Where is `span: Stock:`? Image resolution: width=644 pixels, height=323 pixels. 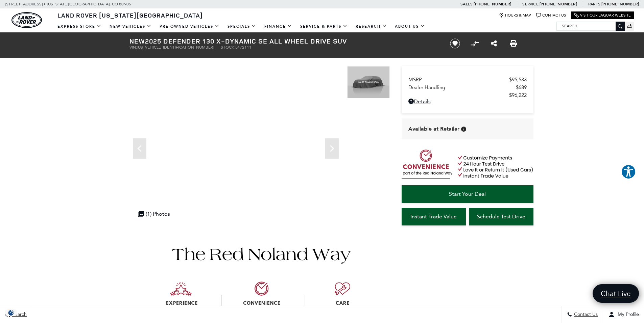 span: Stock: is located at coordinates (228, 47).